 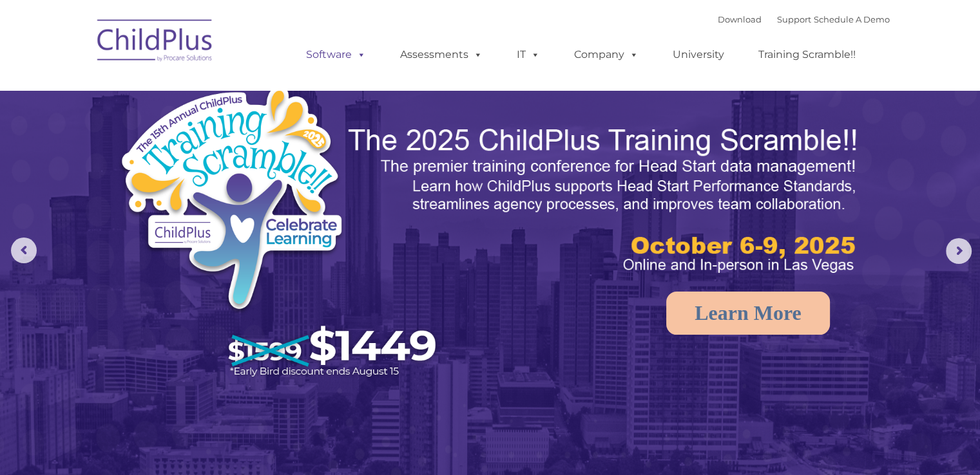 I want to click on a: Assessments, so click(x=441, y=55).